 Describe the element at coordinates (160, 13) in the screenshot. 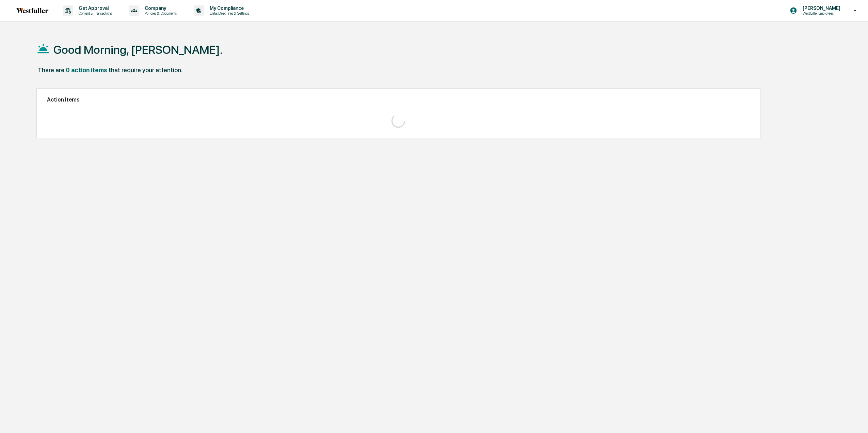

I see `p: Policies & Documents` at that location.